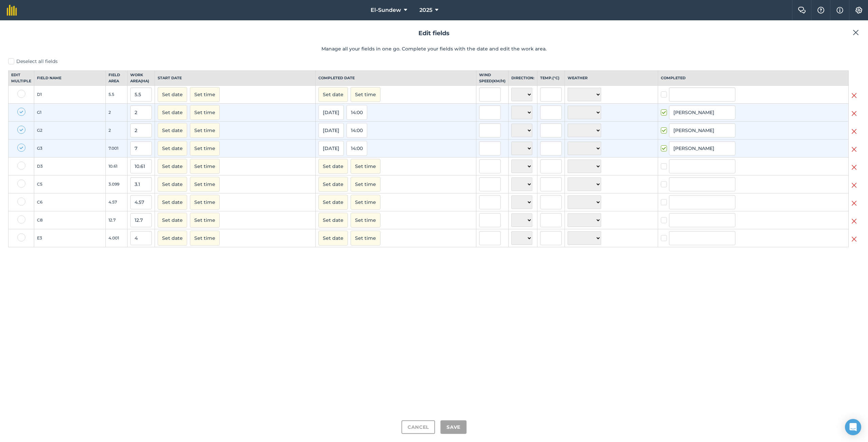  Describe the element at coordinates (854, 428) in the screenshot. I see `div: Open Intercom Messenger` at that location.